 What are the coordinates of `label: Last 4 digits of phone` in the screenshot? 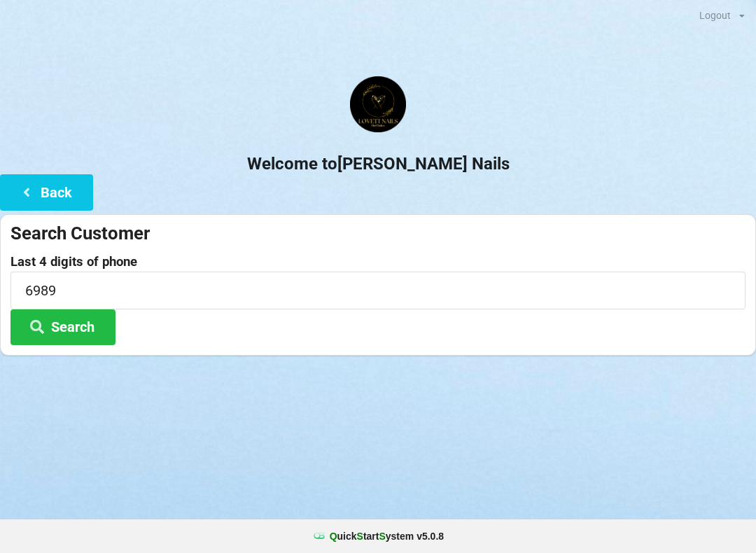 It's located at (378, 261).